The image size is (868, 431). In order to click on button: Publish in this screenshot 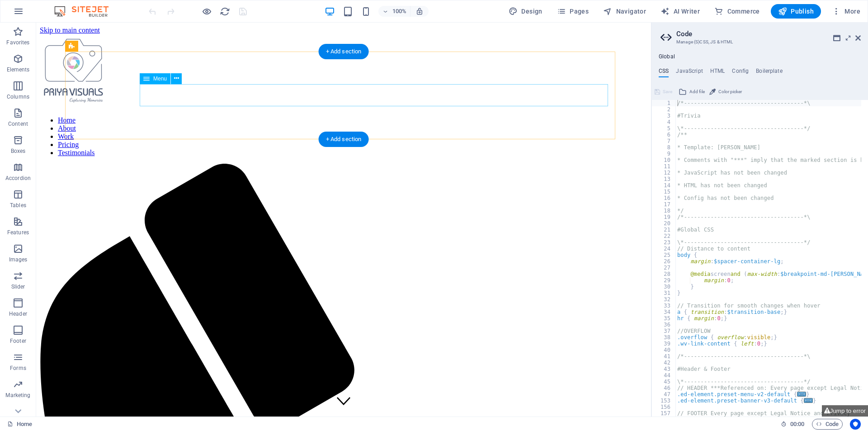, I will do `click(796, 11)`.